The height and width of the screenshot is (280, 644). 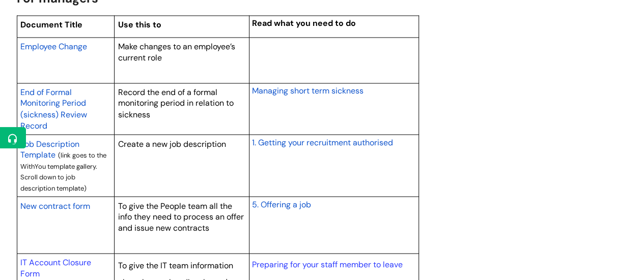 What do you see at coordinates (51, 24) in the screenshot?
I see `span: Document Title` at bounding box center [51, 24].